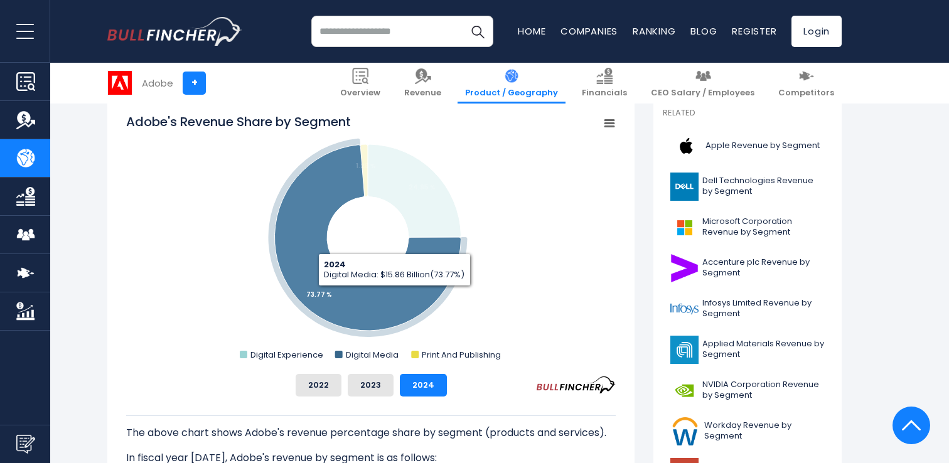 The width and height of the screenshot is (949, 463). Describe the element at coordinates (748, 309) in the screenshot. I see `a: Infosys Limited Revenue by Segment` at that location.